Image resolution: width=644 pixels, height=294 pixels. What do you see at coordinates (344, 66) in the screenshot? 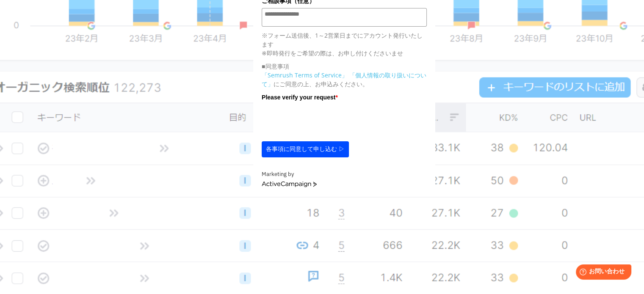
I see `p: ■同意事項` at bounding box center [344, 66].